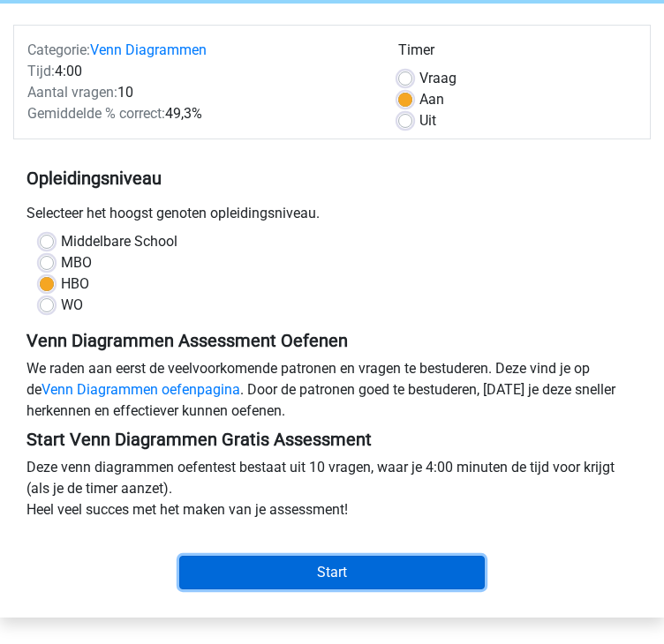  I want to click on label: Middelbare School, so click(119, 242).